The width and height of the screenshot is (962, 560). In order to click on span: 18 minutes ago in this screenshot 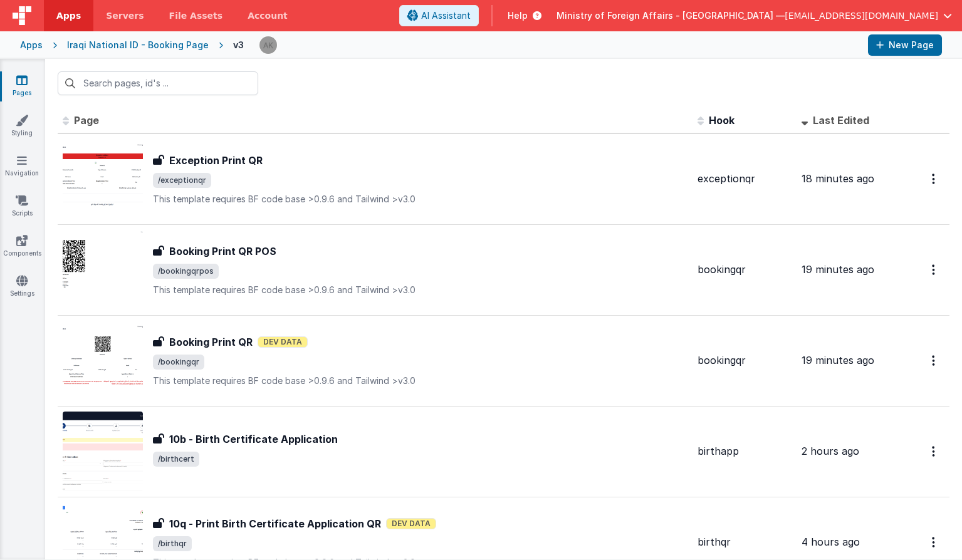, I will do `click(838, 178)`.